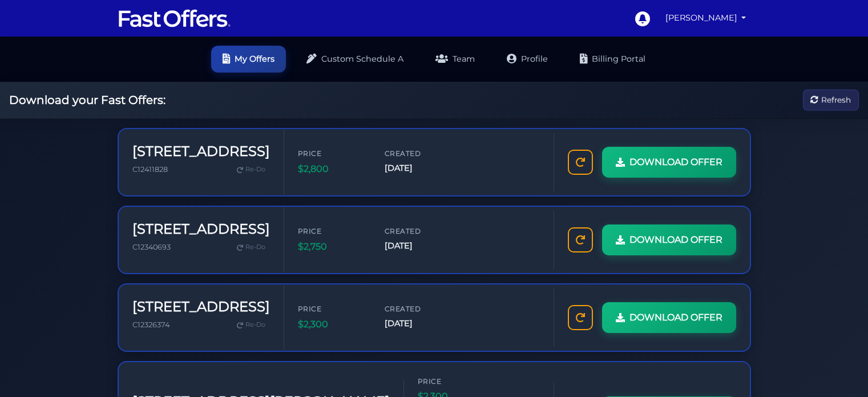  What do you see at coordinates (248, 59) in the screenshot?
I see `a: My Offers` at bounding box center [248, 59].